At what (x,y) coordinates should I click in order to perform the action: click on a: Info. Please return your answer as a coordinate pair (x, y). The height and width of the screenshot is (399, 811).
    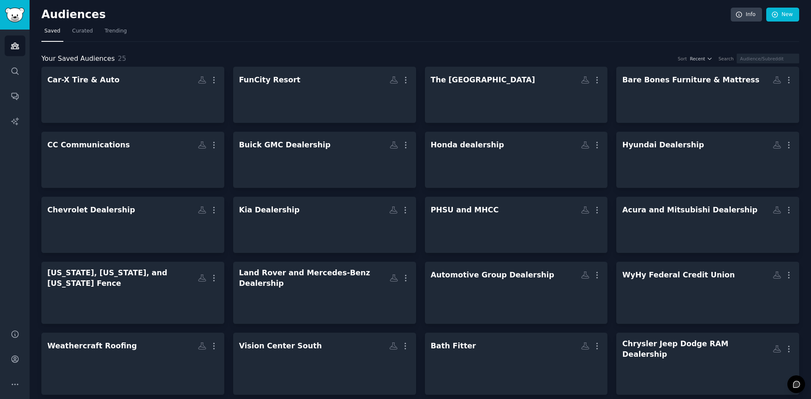
    Looking at the image, I should click on (746, 15).